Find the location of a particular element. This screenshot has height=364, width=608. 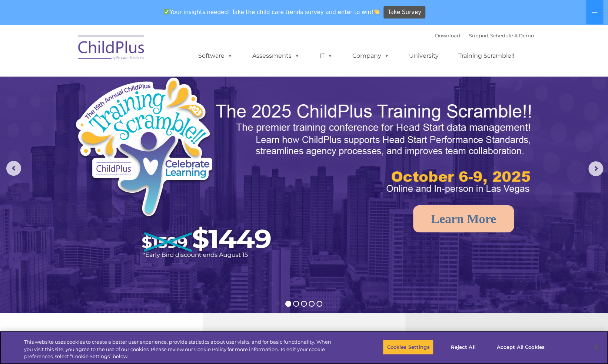

span: Last name is located at coordinates (114, 51).